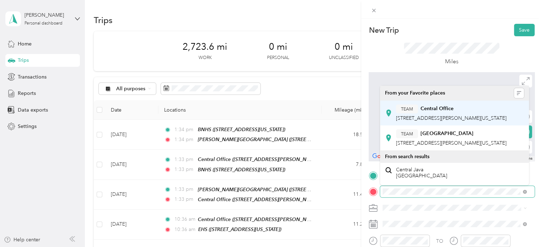 The height and width of the screenshot is (247, 542). What do you see at coordinates (415, 93) in the screenshot?
I see `span: From your Favorite places` at bounding box center [415, 93].